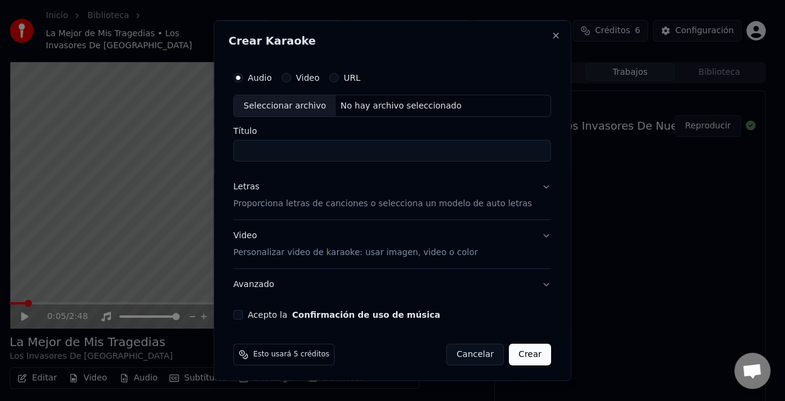 The width and height of the screenshot is (785, 401). What do you see at coordinates (382, 204) in the screenshot?
I see `p: Proporciona letras de canciones o selecciona un modelo de auto letras` at bounding box center [382, 204].